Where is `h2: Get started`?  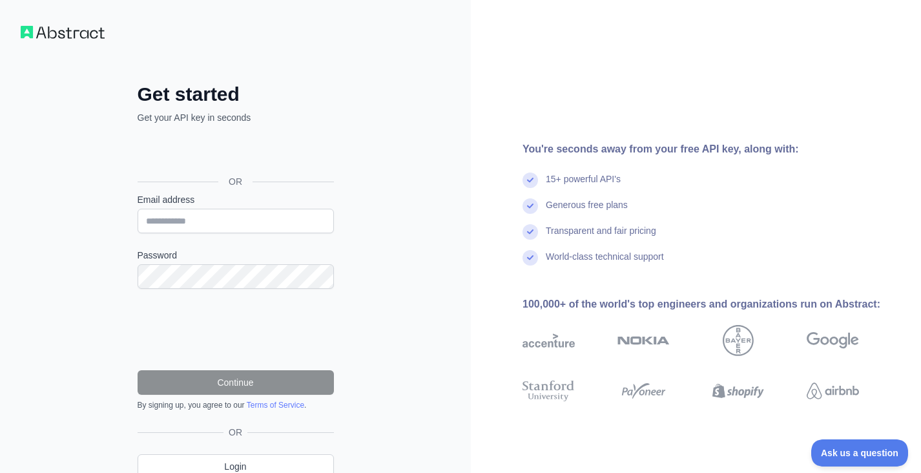 h2: Get started is located at coordinates (236, 94).